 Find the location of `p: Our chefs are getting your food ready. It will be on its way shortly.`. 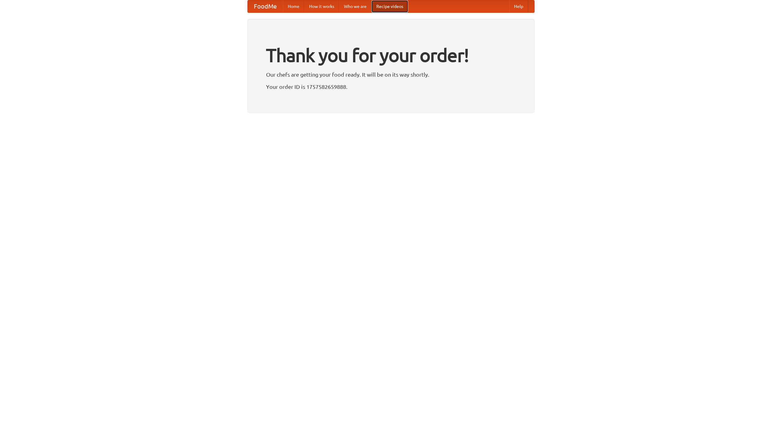

p: Our chefs are getting your food ready. It will be on its way shortly. is located at coordinates (391, 75).